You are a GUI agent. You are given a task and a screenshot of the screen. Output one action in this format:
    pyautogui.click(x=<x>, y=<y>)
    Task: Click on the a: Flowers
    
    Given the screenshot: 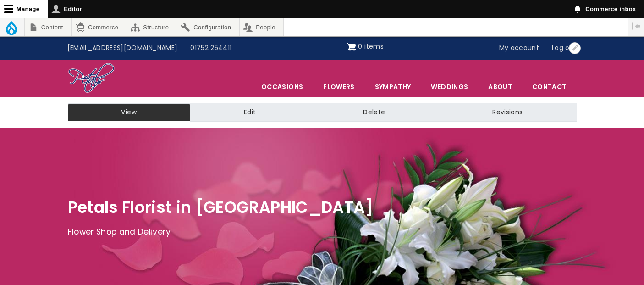 What is the action you would take?
    pyautogui.click(x=339, y=87)
    